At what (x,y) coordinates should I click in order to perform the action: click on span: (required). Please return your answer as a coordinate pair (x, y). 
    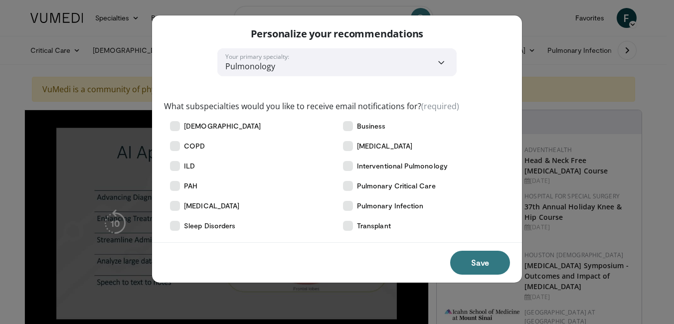
    Looking at the image, I should click on (440, 106).